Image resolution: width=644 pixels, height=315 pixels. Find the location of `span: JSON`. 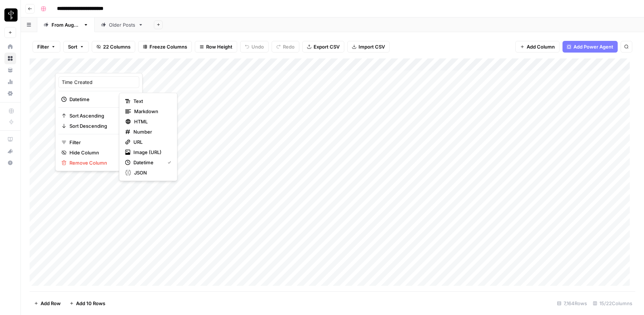

span: JSON is located at coordinates (151, 173).